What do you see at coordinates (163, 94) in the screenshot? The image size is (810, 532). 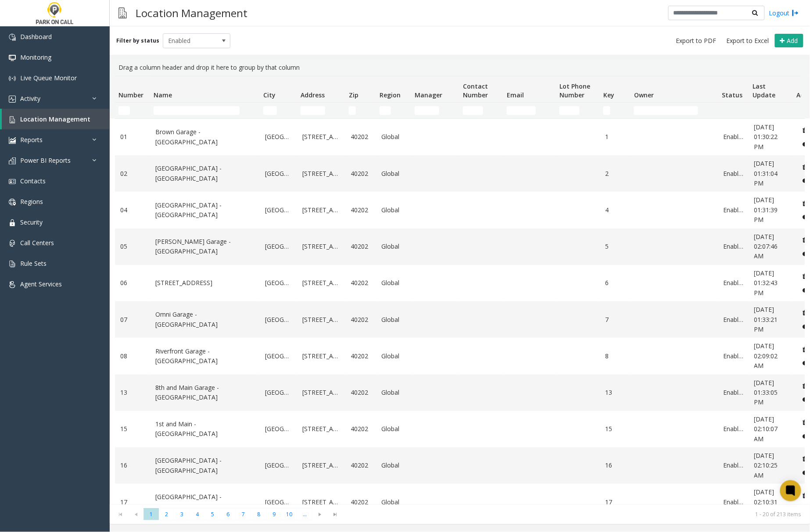 I see `span: Name` at bounding box center [163, 94].